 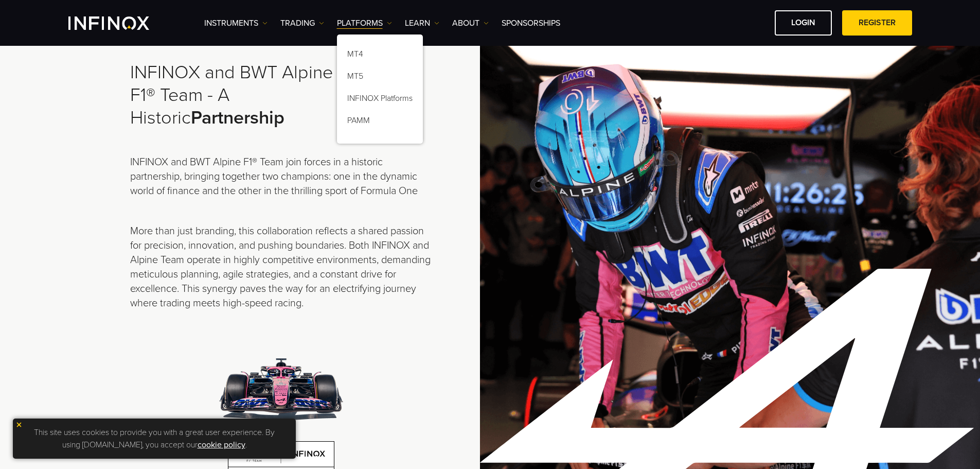 What do you see at coordinates (236, 23) in the screenshot?
I see `a: Instruments` at bounding box center [236, 23].